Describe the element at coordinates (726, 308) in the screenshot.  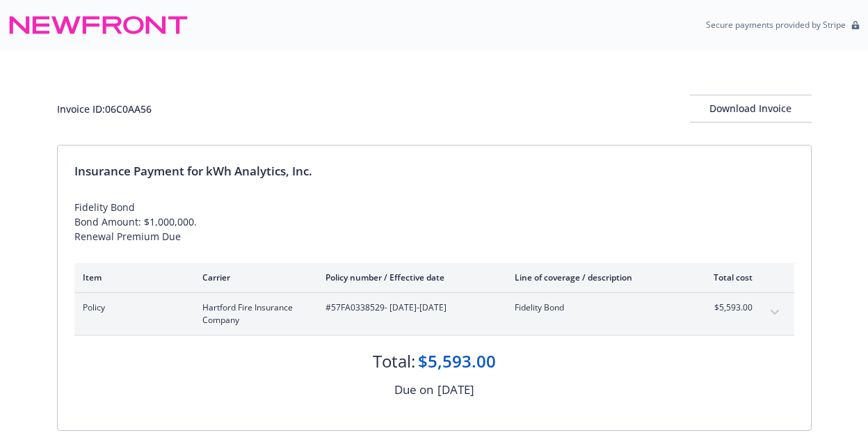
I see `span: $5,593.00` at that location.